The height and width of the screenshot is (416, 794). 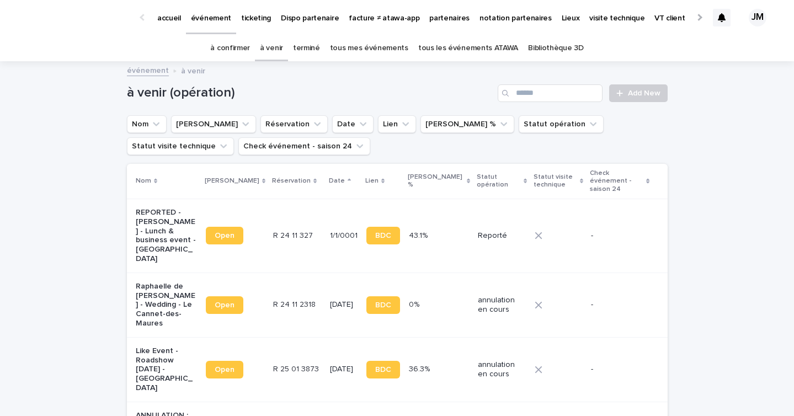 What do you see at coordinates (294, 124) in the screenshot?
I see `button: Réservation` at bounding box center [294, 124].